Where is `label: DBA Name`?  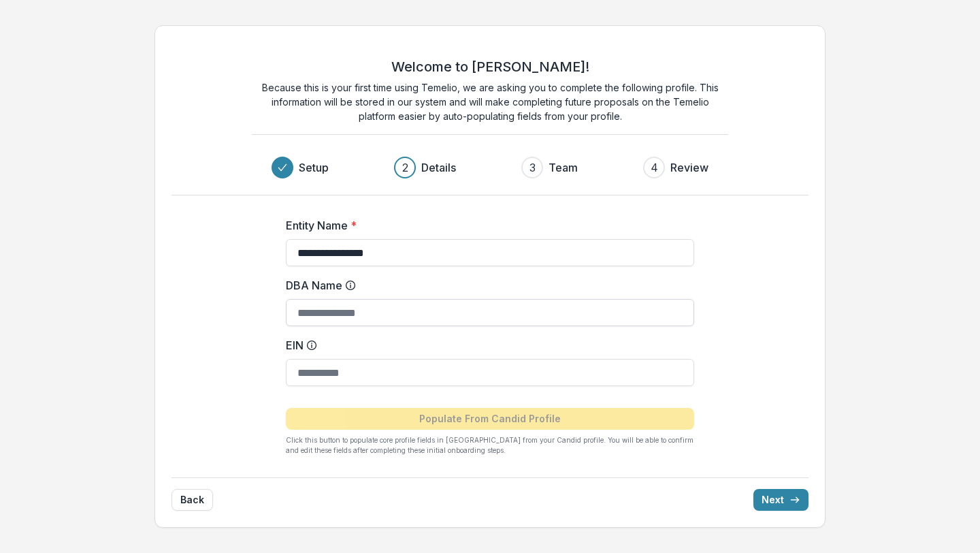
label: DBA Name is located at coordinates (486, 285).